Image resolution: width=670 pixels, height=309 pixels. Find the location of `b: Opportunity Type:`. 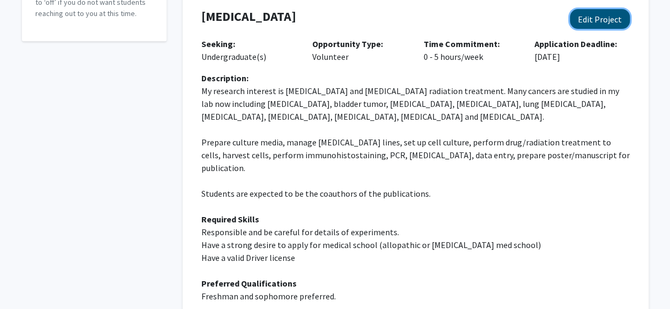

b: Opportunity Type: is located at coordinates (347, 44).